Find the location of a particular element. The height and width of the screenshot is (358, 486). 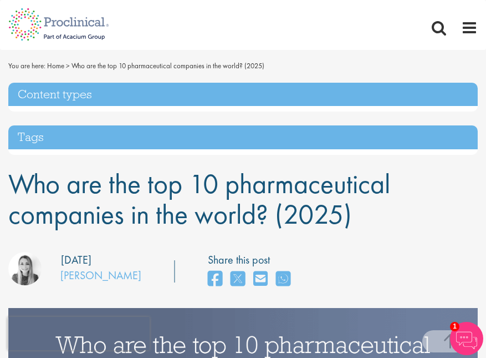

a: share on whats app is located at coordinates (283, 279).